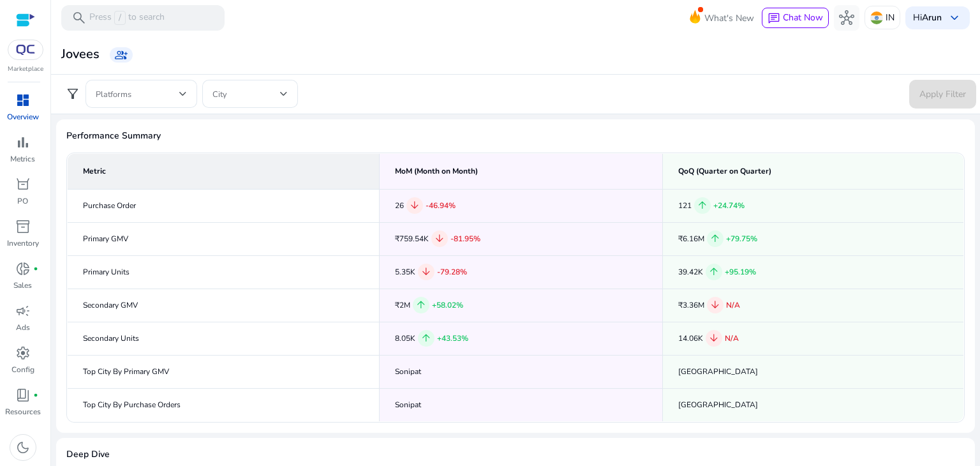 The height and width of the screenshot is (466, 980). Describe the element at coordinates (22, 159) in the screenshot. I see `p: Metrics` at that location.